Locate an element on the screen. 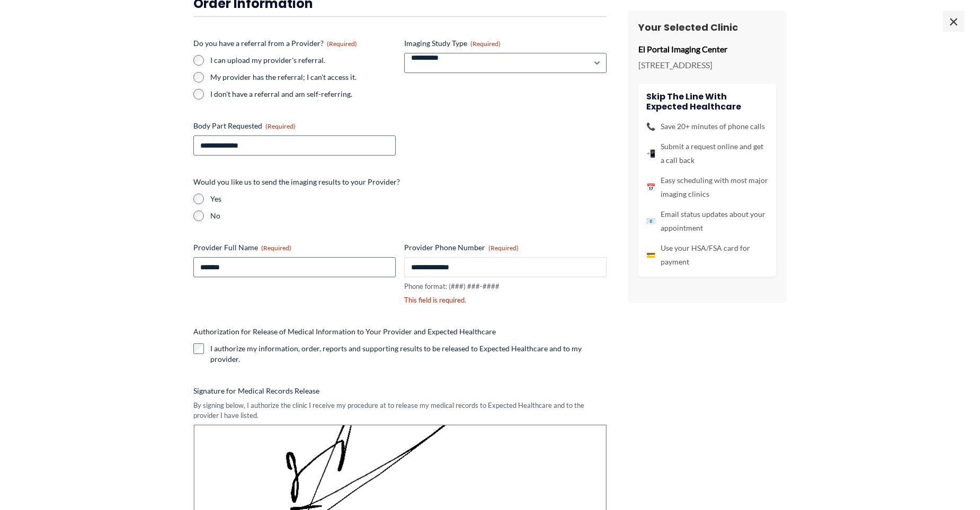 This screenshot has width=980, height=510. label: Provider Phone Number is located at coordinates (505, 248).